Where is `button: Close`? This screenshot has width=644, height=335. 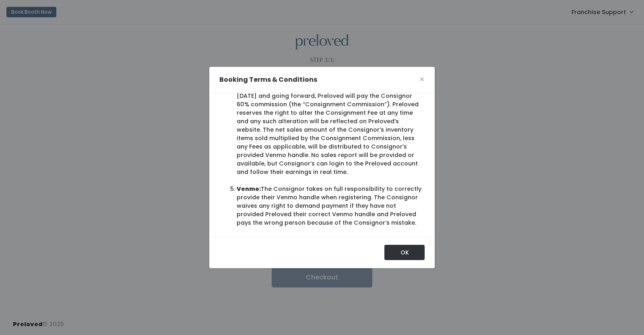
button: Close is located at coordinates (422, 80).